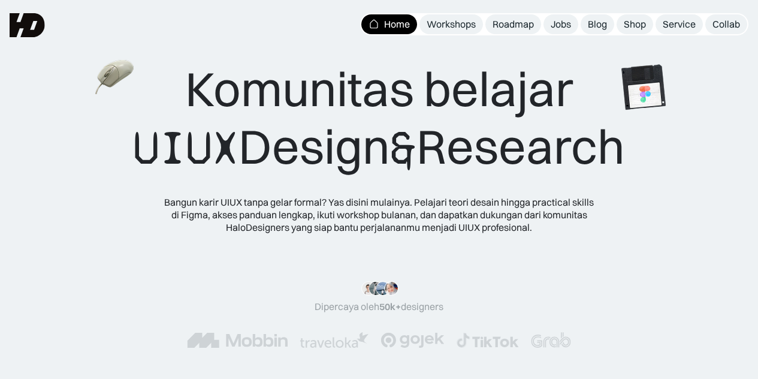  What do you see at coordinates (379, 118) in the screenshot?
I see `div: Komunitas belajar Design Research` at bounding box center [379, 118].